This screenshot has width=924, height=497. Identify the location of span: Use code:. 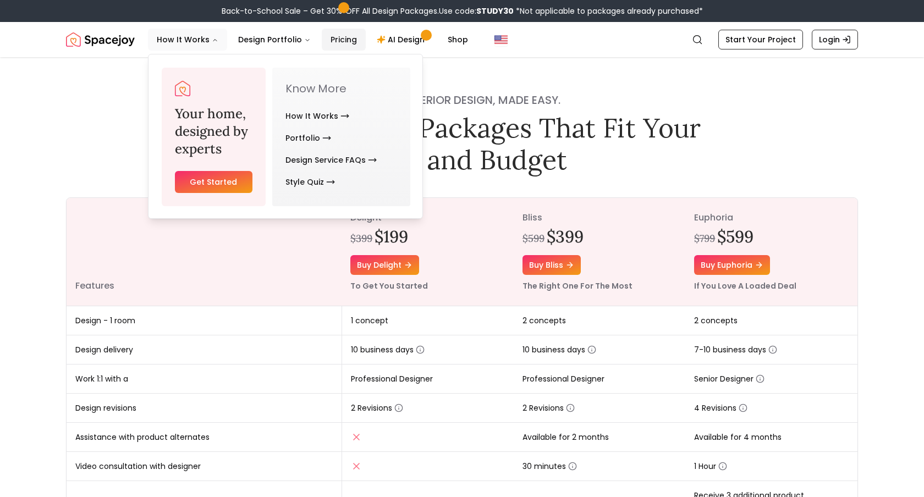
(476, 11).